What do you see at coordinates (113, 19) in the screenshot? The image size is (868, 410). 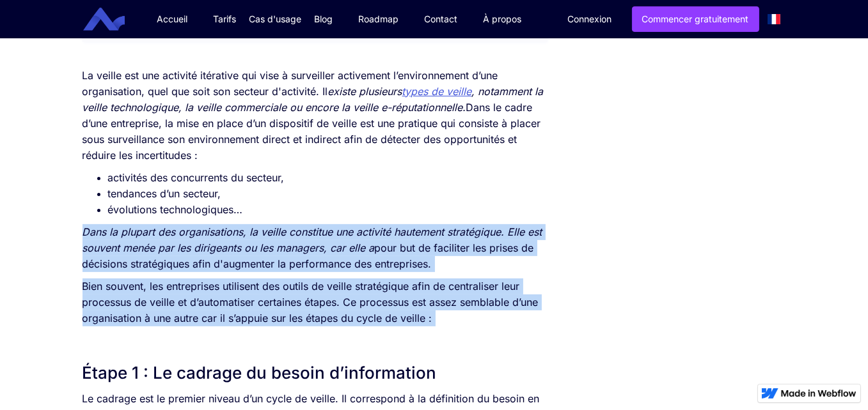 I see `a: home` at bounding box center [113, 19].